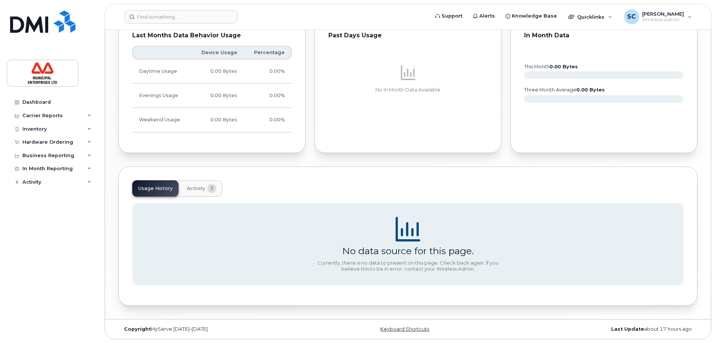  What do you see at coordinates (161, 120) in the screenshot?
I see `td: Weekend Usage` at bounding box center [161, 120].